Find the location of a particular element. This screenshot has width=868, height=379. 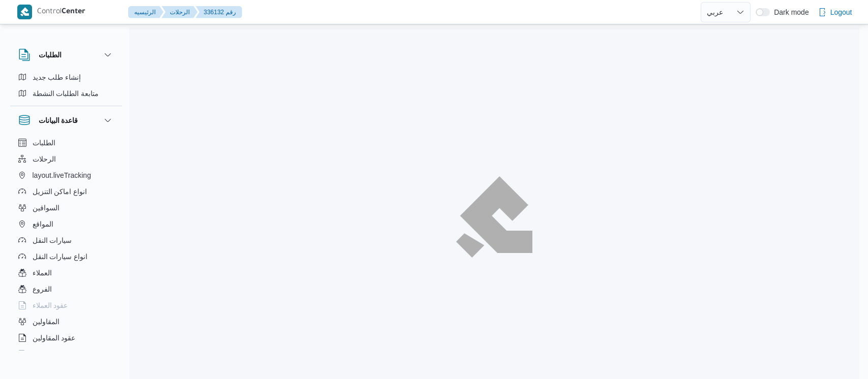

span: layout.liveTracking is located at coordinates (61, 175).